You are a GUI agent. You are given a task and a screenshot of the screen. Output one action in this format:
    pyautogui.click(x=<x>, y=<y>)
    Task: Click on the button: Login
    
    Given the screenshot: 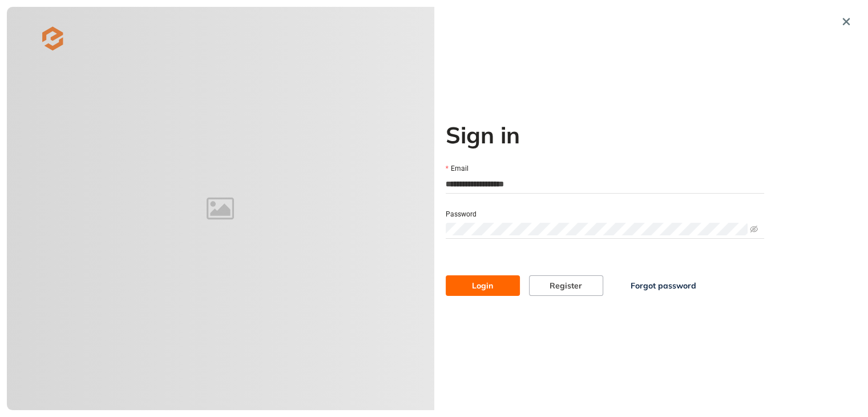 What is the action you would take?
    pyautogui.click(x=483, y=285)
    